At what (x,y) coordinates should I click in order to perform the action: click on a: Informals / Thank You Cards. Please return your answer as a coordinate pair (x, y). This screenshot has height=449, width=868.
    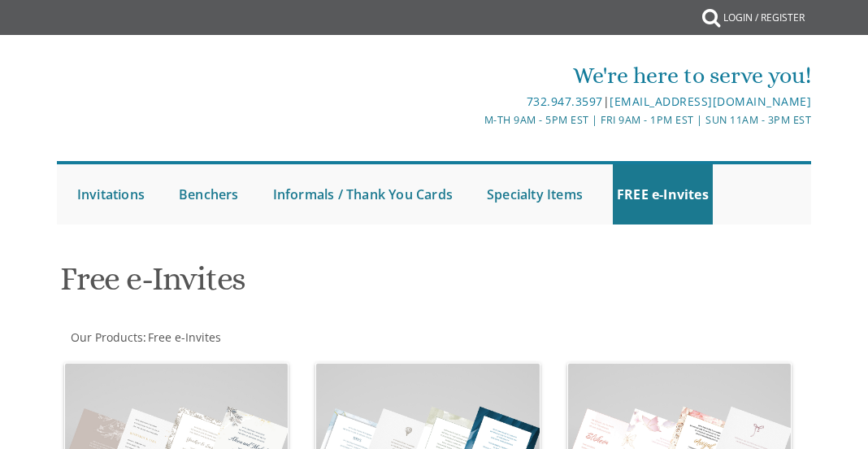
    Looking at the image, I should click on (363, 195).